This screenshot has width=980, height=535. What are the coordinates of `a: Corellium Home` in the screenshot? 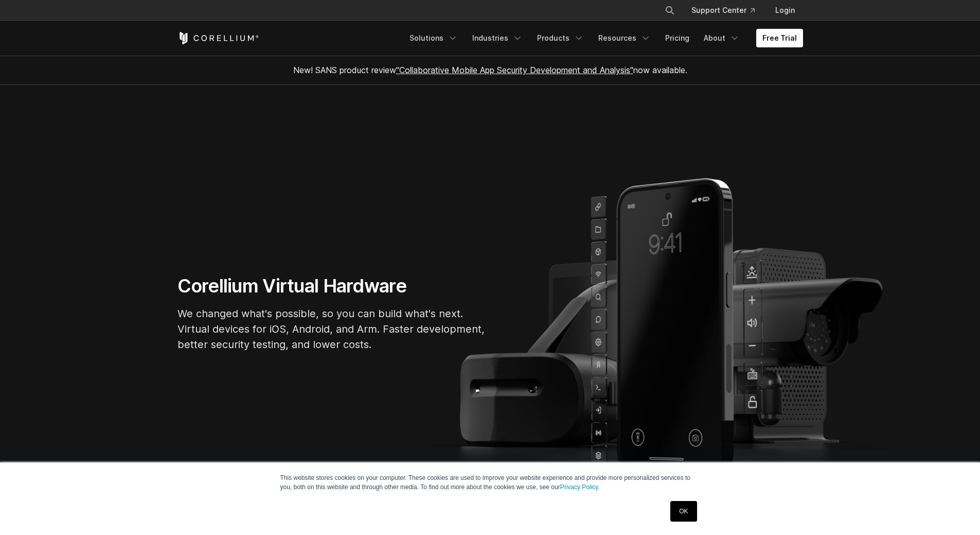 It's located at (218, 38).